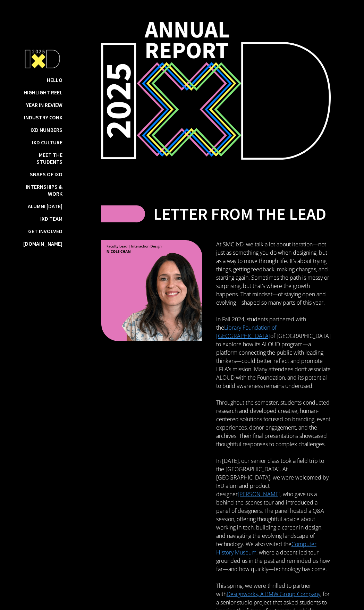 The width and height of the screenshot is (364, 610). I want to click on a: Hello, so click(55, 80).